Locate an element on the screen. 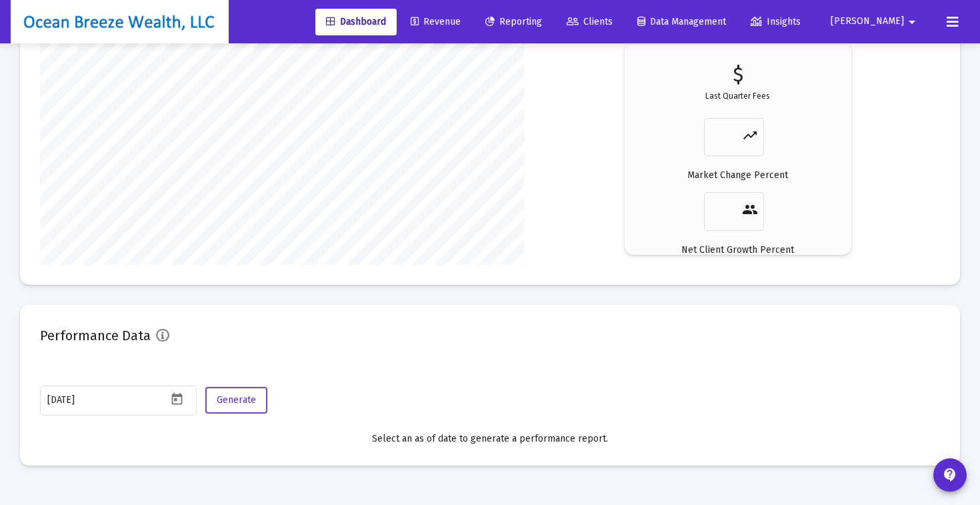 This screenshot has height=505, width=980. a: Dashboard is located at coordinates (356, 22).